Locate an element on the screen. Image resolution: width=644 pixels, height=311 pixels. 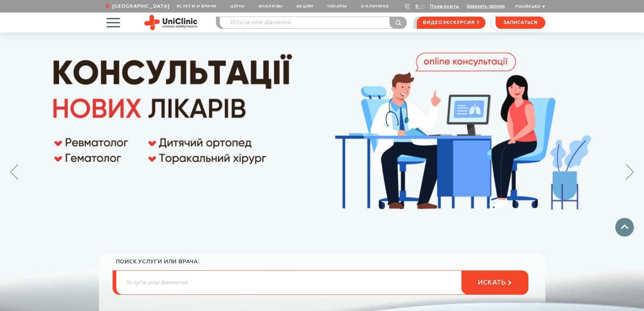
img: Site is located at coordinates (171, 22).